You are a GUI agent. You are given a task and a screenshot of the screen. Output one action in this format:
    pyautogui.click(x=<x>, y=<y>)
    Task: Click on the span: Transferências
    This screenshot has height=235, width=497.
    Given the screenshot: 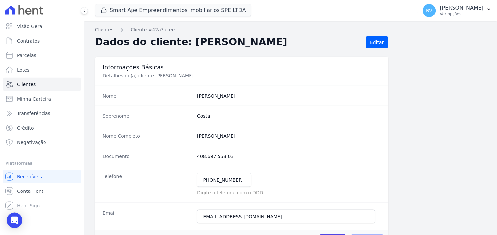 What is the action you would take?
    pyautogui.click(x=34, y=113)
    